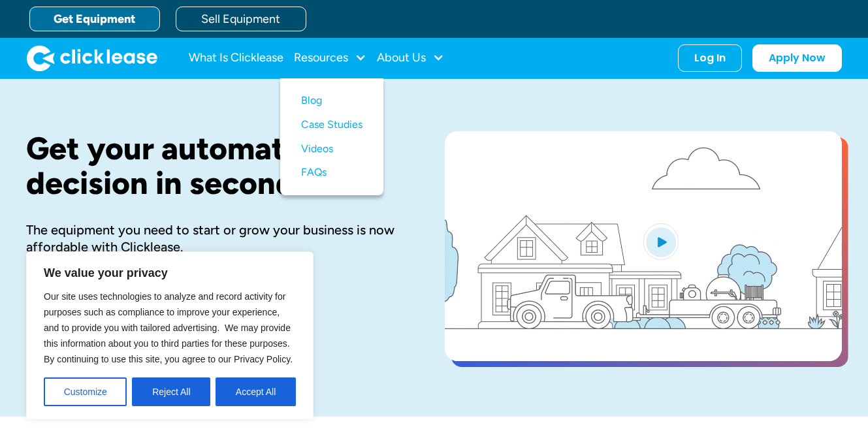  I want to click on a: home, so click(92, 58).